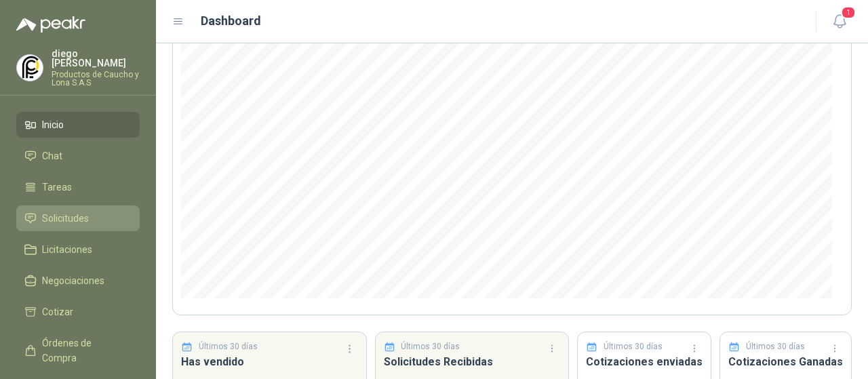 This screenshot has height=379, width=868. Describe the element at coordinates (65, 218) in the screenshot. I see `span: Solicitudes` at that location.